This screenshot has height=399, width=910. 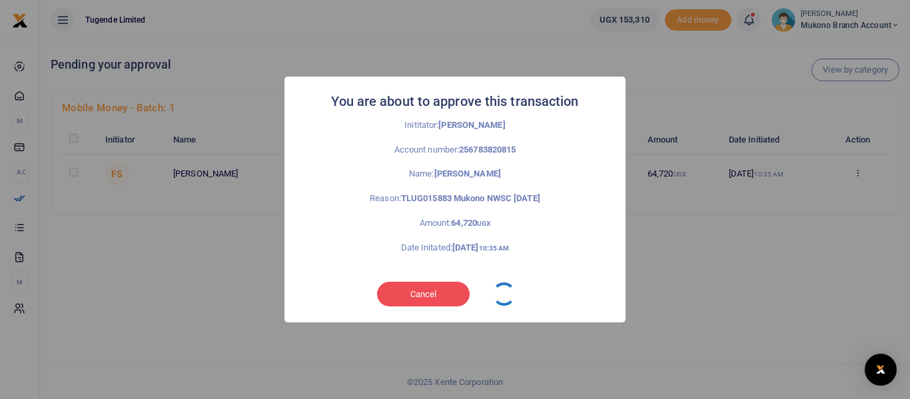 What do you see at coordinates (455, 125) in the screenshot?
I see `p: Inititator:` at bounding box center [455, 125].